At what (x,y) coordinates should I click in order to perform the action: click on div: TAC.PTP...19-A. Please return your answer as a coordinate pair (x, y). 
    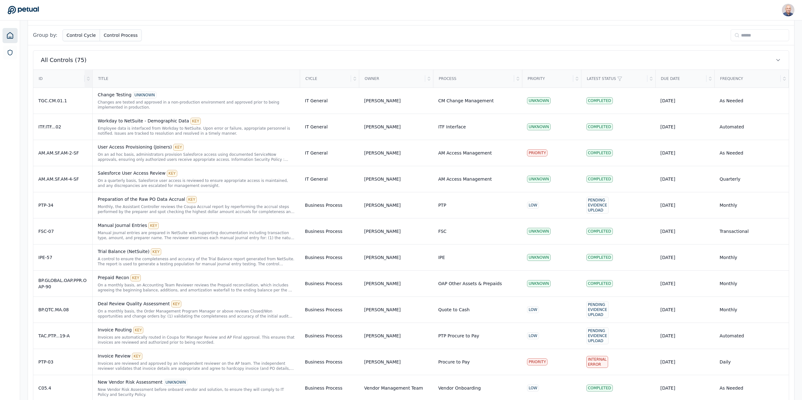
    Looking at the image, I should click on (63, 336).